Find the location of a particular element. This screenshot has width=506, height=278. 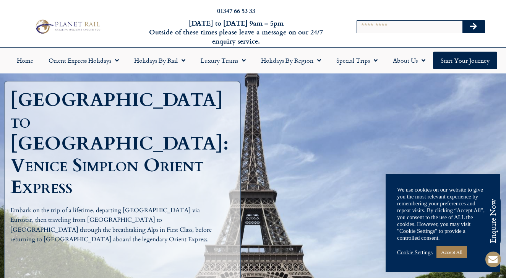

button: Search is located at coordinates (473, 27).